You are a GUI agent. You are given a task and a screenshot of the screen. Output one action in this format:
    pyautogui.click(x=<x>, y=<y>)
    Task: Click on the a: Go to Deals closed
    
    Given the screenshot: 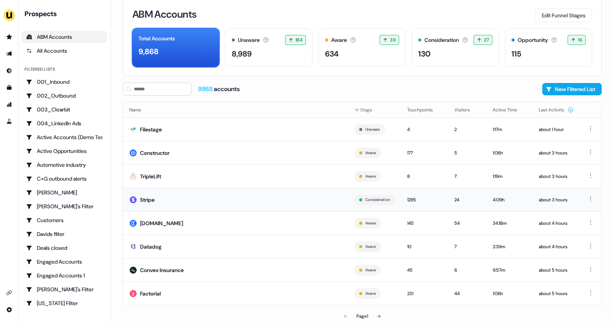 What is the action you would take?
    pyautogui.click(x=64, y=248)
    